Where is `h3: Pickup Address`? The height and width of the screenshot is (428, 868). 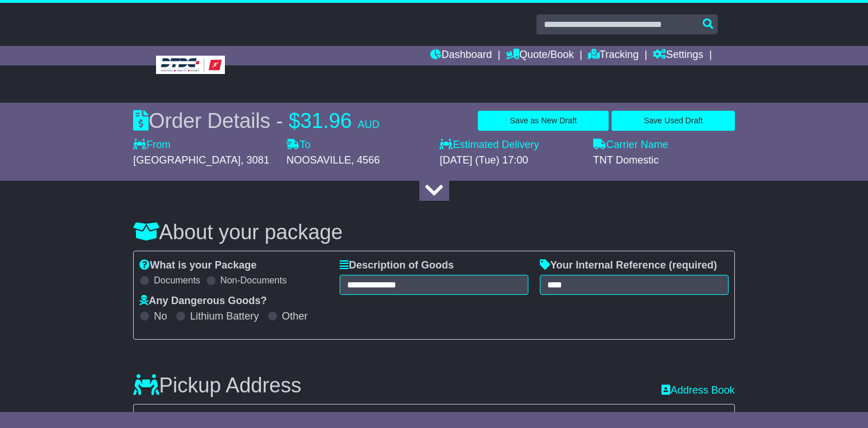
h3: Pickup Address is located at coordinates (217, 386).